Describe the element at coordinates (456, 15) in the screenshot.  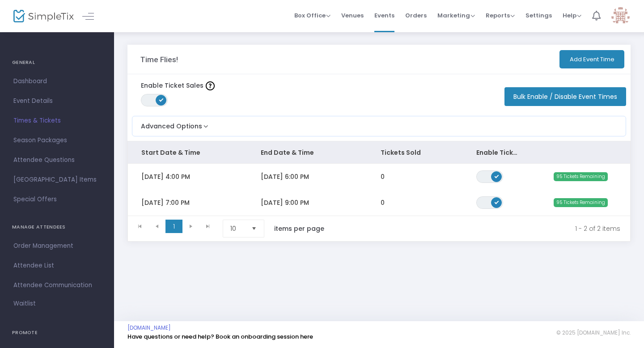
I see `span: Marketing` at that location.